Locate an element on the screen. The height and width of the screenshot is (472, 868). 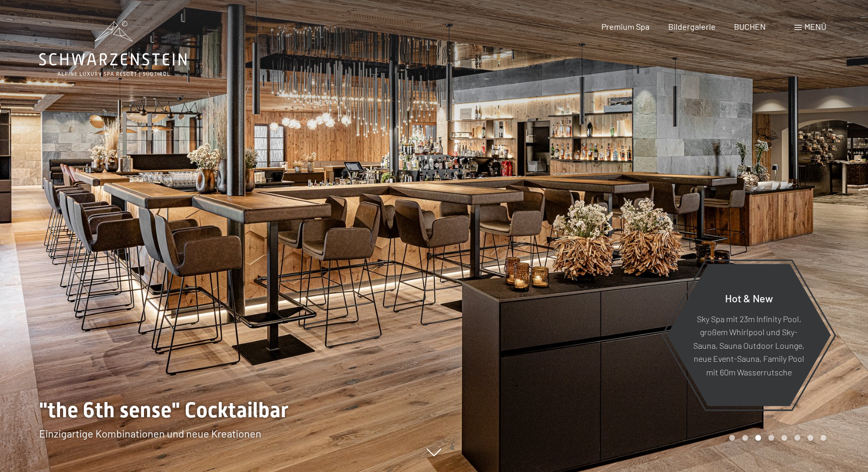
div: Carousel Pagination is located at coordinates (776, 437).